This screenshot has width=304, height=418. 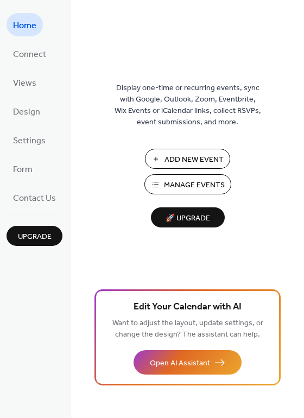 What do you see at coordinates (180, 363) in the screenshot?
I see `span: Open AI Assistant` at bounding box center [180, 363].